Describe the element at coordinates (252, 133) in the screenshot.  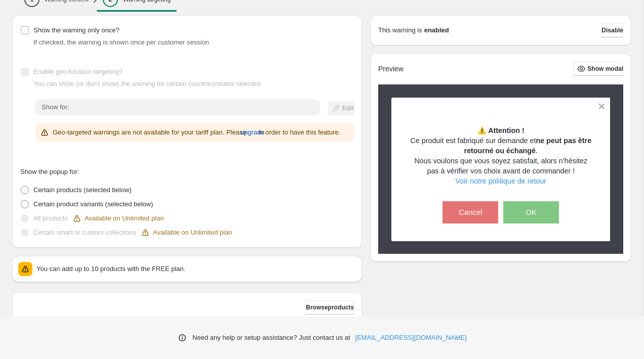
I see `span: upgrade` at that location.